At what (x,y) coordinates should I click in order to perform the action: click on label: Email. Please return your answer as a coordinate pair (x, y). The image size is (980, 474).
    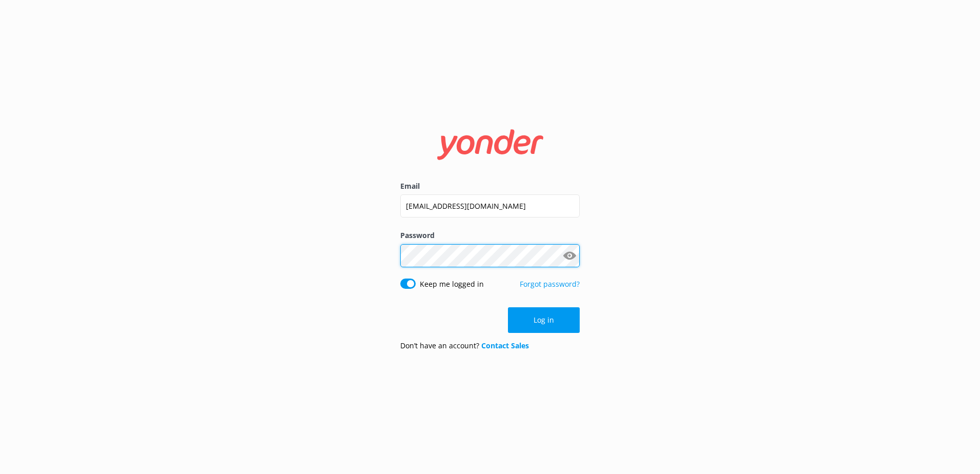
    Looking at the image, I should click on (490, 186).